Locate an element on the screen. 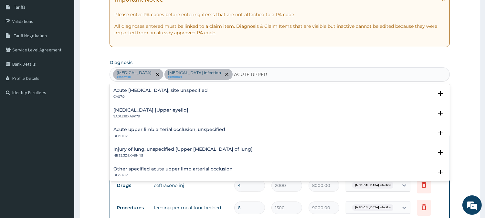  span: We're online! is located at coordinates (63, 100).